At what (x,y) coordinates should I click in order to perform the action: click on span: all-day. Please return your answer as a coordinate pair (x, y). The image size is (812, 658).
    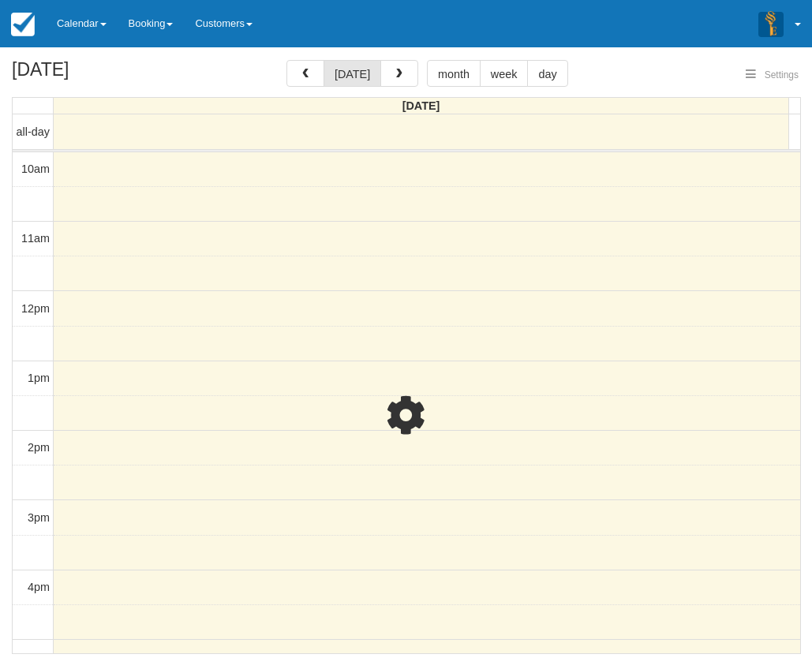
    Looking at the image, I should click on (34, 132).